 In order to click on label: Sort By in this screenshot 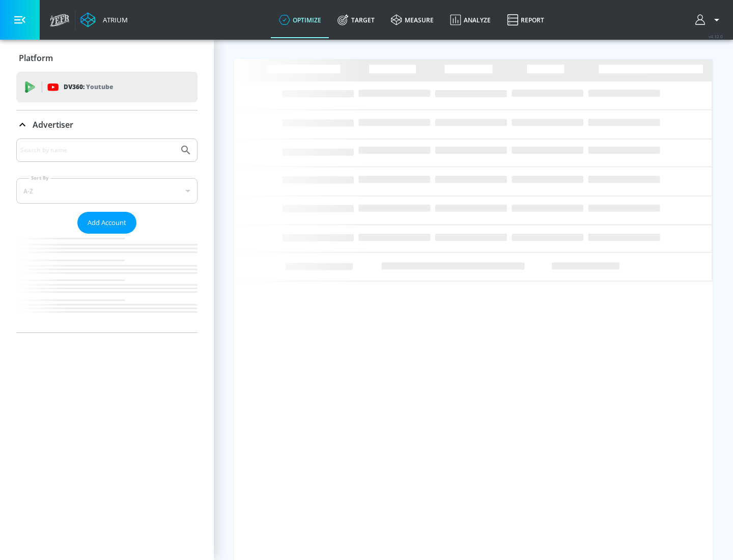, I will do `click(39, 178)`.